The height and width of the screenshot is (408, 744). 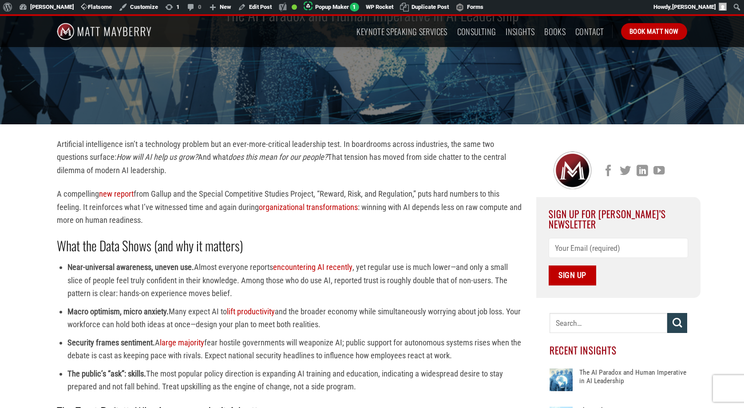 I want to click on strong: Macro optimism, micro anxiety., so click(x=118, y=311).